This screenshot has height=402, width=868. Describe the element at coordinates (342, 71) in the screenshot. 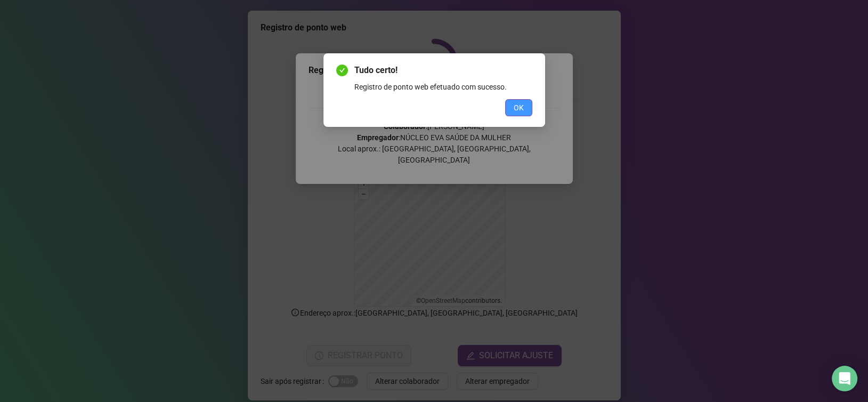

I see `span: check-circle` at that location.